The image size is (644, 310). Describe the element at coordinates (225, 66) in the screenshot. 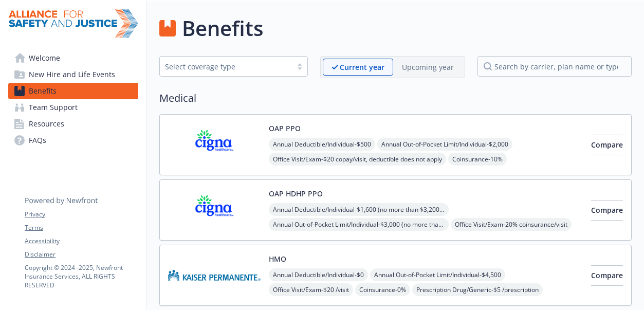

I see `div: Select coverage type` at that location.